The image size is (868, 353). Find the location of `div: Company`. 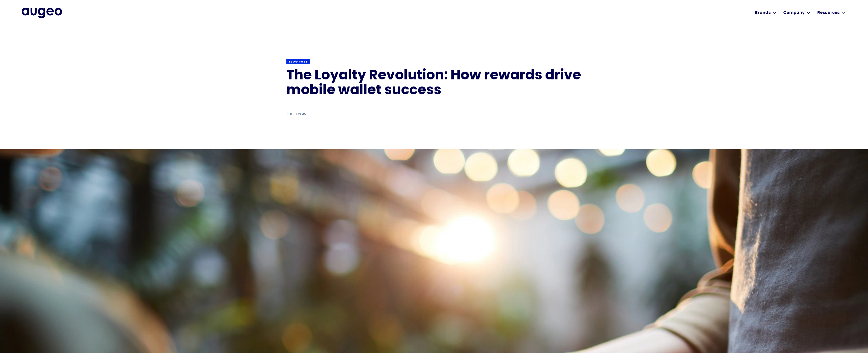

div: Company is located at coordinates (794, 13).